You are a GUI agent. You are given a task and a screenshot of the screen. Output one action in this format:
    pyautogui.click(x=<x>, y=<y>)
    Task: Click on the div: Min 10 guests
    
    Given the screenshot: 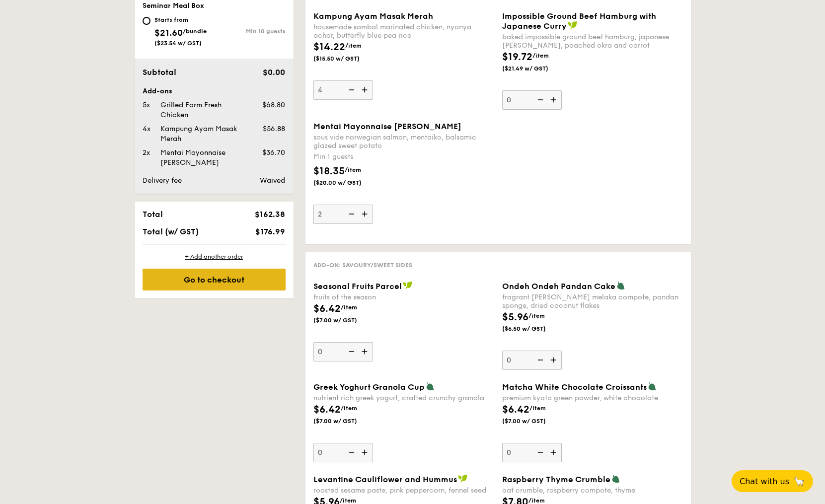 What is the action you would take?
    pyautogui.click(x=250, y=31)
    